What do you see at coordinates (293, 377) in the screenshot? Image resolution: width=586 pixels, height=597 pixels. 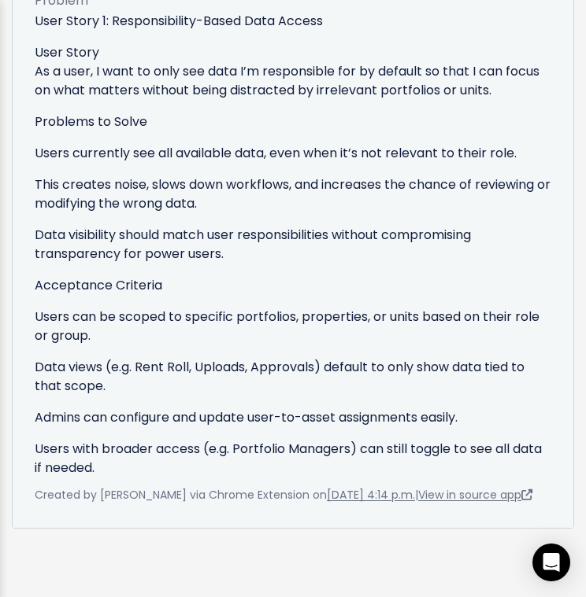 I see `p: Data views (e.g. Rent Roll, Uploads, Approvals) default to only show data tied to that scope.` at bounding box center [293, 377].